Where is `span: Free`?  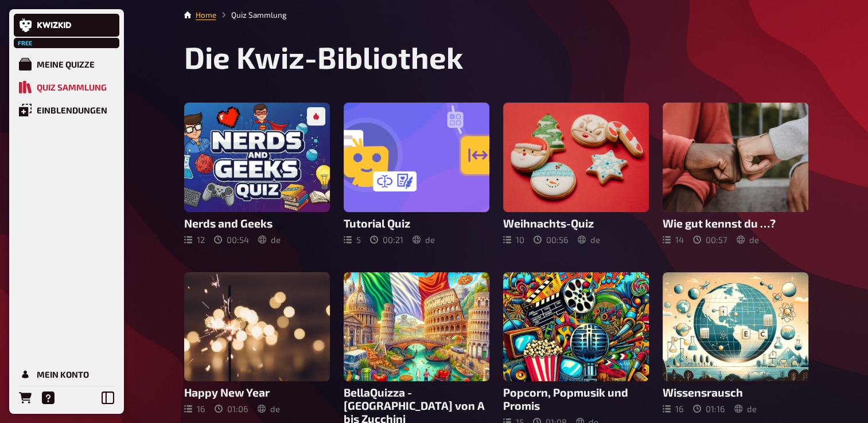 span: Free is located at coordinates (25, 43).